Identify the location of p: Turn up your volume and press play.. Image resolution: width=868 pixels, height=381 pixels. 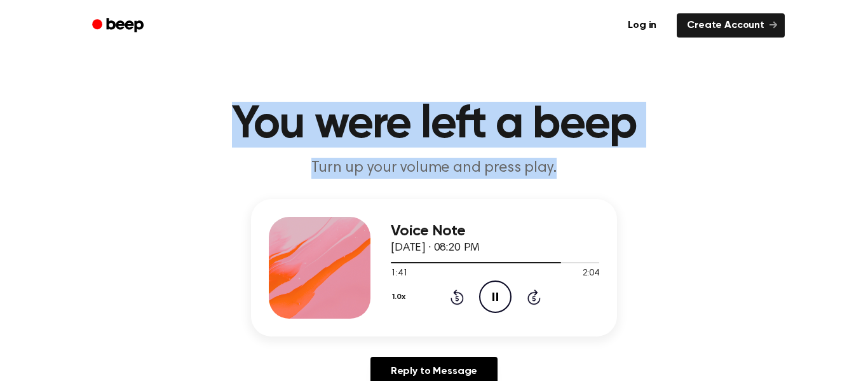
(434, 168).